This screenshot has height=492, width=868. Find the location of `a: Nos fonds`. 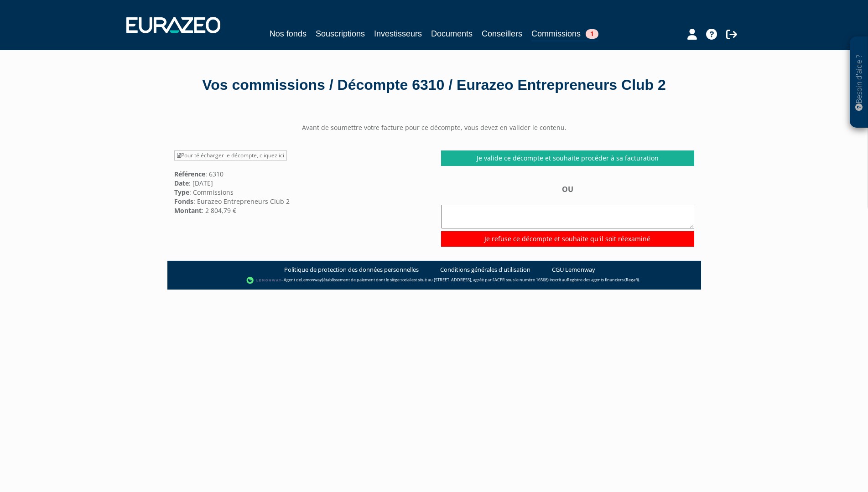

a: Nos fonds is located at coordinates (288, 33).